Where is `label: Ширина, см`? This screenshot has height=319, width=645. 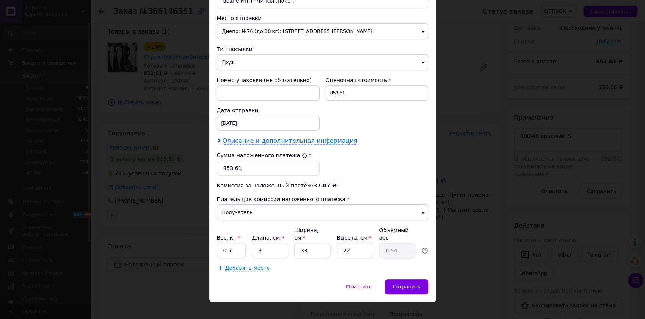 label: Ширина, см is located at coordinates (306, 234).